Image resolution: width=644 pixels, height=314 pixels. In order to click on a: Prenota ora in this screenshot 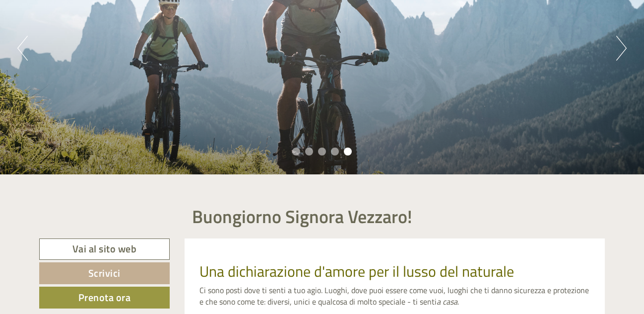, I will do `click(104, 297)`.